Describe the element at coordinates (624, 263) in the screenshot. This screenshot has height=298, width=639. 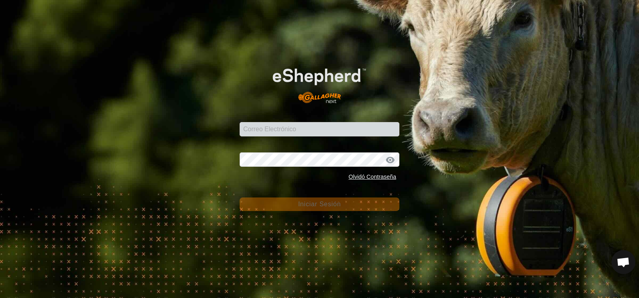
I see `div: Chat abierto` at that location.